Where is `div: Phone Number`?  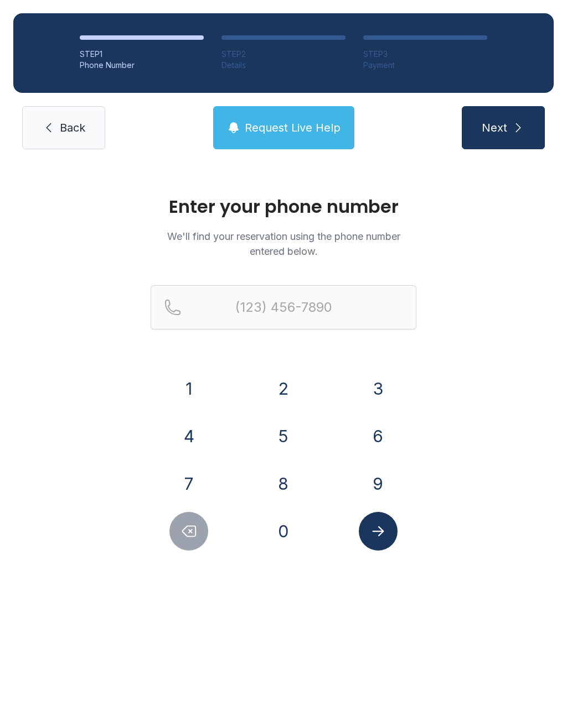
div: Phone Number is located at coordinates (142, 65).